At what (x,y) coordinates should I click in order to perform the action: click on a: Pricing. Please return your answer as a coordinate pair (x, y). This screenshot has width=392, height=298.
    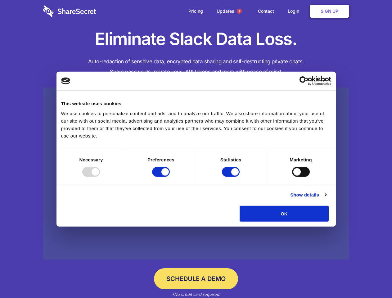
    Looking at the image, I should click on (196, 11).